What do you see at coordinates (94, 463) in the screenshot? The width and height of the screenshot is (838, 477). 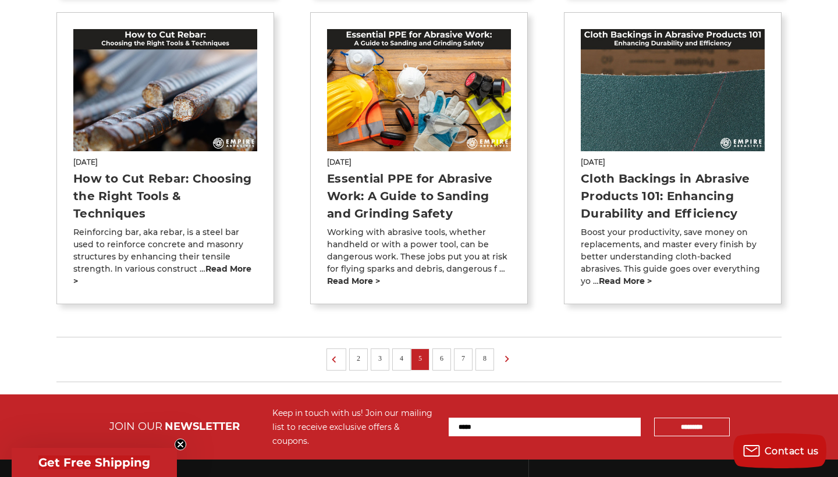 I see `span: Get Free Shipping` at bounding box center [94, 463].